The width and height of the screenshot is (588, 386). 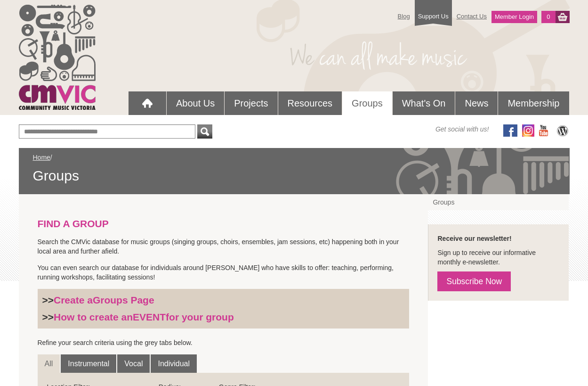 I want to click on p: Refine your search criteria using the grey tabs below., so click(x=224, y=343).